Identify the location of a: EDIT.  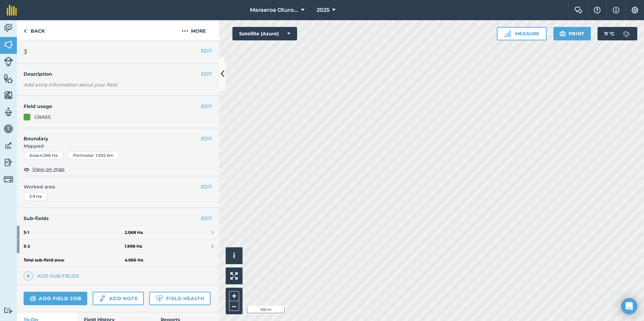
(206, 219).